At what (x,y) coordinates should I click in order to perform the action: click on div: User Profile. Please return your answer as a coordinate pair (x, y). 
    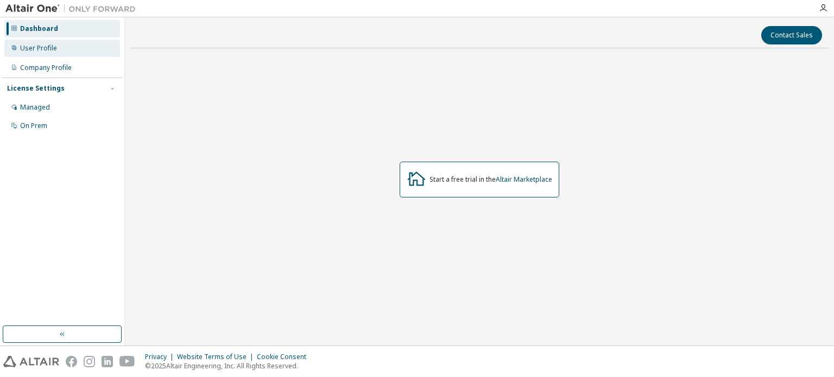
    Looking at the image, I should click on (39, 48).